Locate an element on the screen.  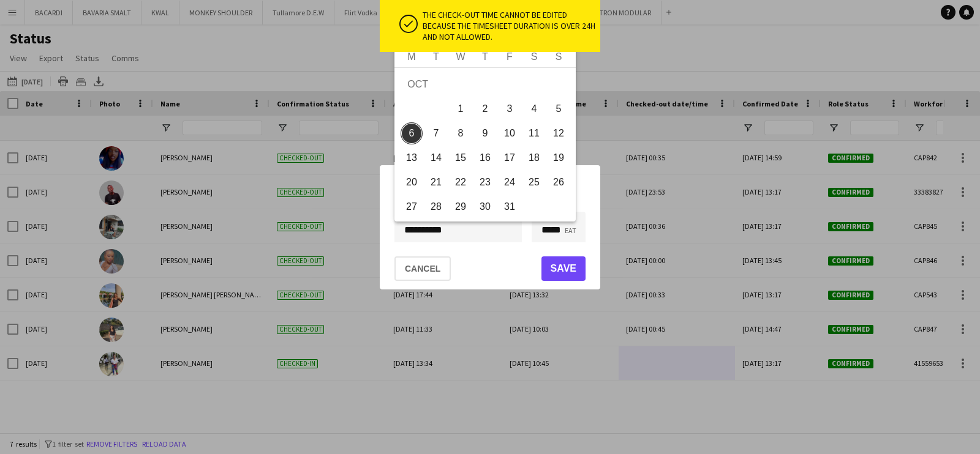
span: 7 is located at coordinates (436, 133).